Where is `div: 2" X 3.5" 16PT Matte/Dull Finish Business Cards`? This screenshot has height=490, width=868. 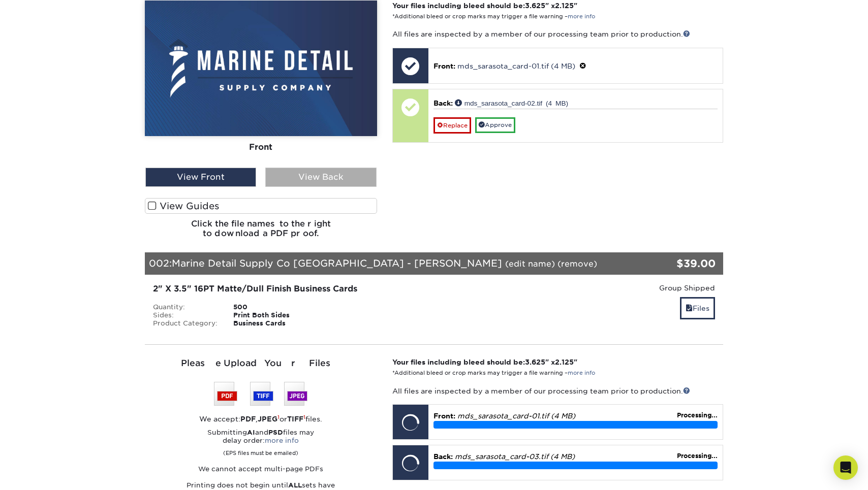 div: 2" X 3.5" 16PT Matte/Dull Finish Business Cards is located at coordinates (338, 289).